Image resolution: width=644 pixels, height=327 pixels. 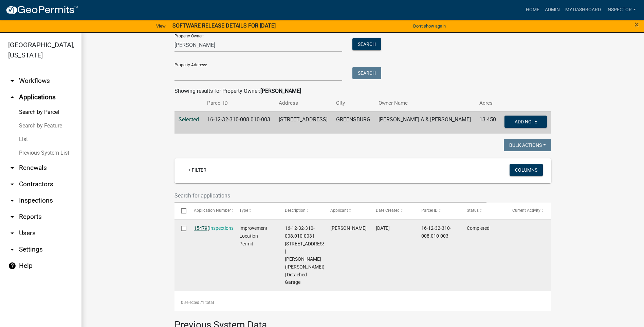 I want to click on datatable-header-cell: Type, so click(x=255, y=211).